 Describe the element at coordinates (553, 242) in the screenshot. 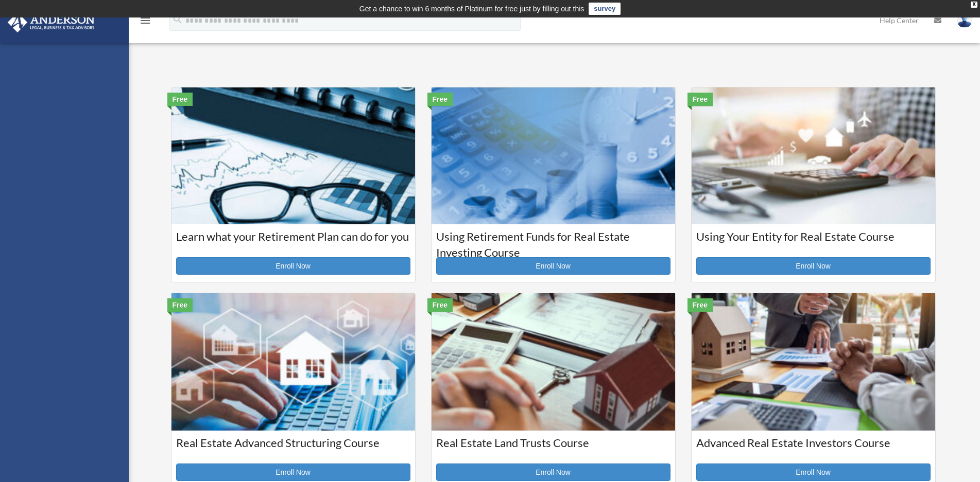

I see `h3: Using Retirement Funds for Real Estate Investing Course` at that location.